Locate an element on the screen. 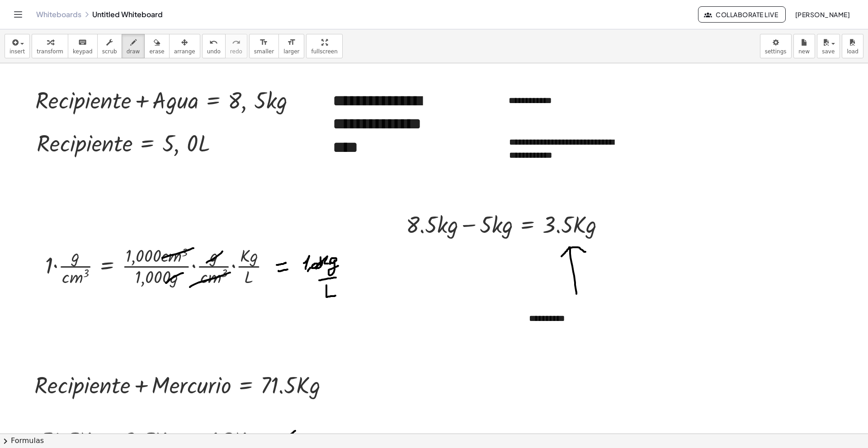 The width and height of the screenshot is (868, 448). span: new is located at coordinates (804, 51).